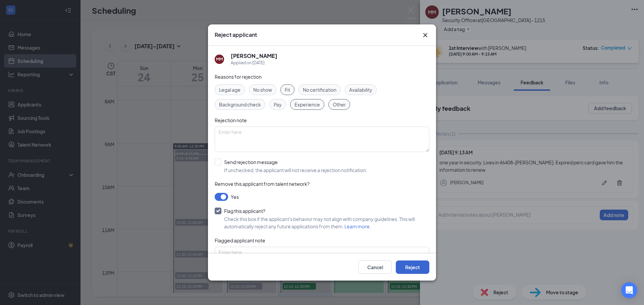  What do you see at coordinates (425, 35) in the screenshot?
I see `button: Close` at bounding box center [425, 35].